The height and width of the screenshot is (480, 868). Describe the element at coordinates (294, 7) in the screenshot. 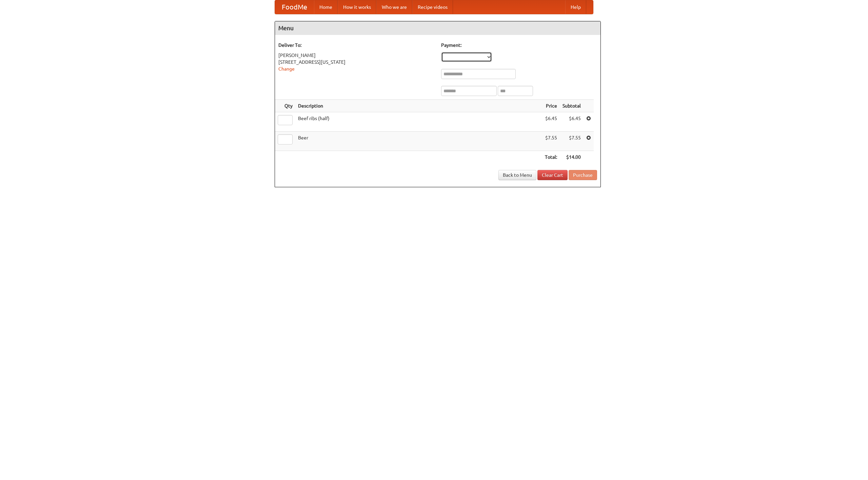

I see `a: FoodMe` at that location.